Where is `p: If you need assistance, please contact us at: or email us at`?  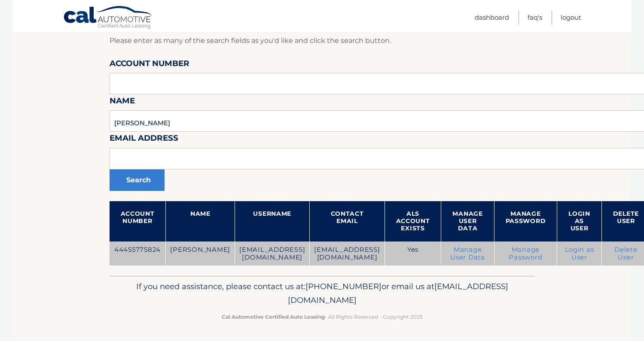
p: If you need assistance, please contact us at: or email us at is located at coordinates (322, 293).